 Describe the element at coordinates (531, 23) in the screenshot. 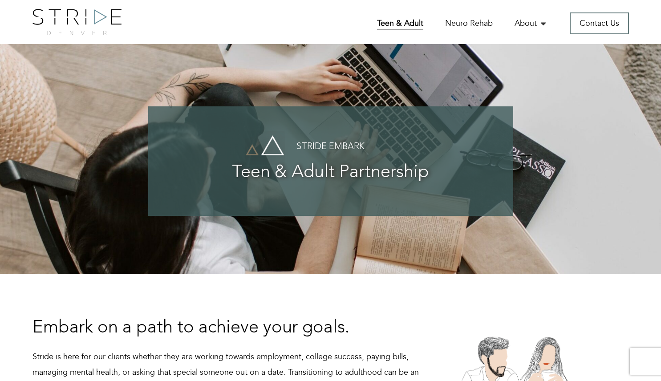

I see `a: About` at that location.